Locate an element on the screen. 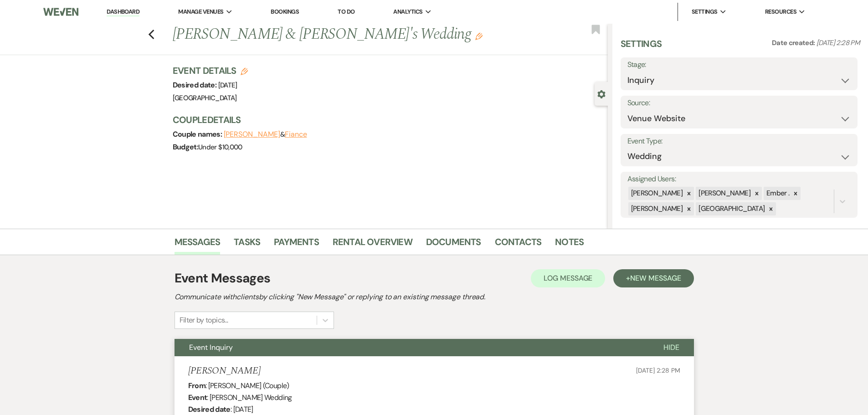 This screenshot has height=415, width=868. button: Close lead details is located at coordinates (601, 94).